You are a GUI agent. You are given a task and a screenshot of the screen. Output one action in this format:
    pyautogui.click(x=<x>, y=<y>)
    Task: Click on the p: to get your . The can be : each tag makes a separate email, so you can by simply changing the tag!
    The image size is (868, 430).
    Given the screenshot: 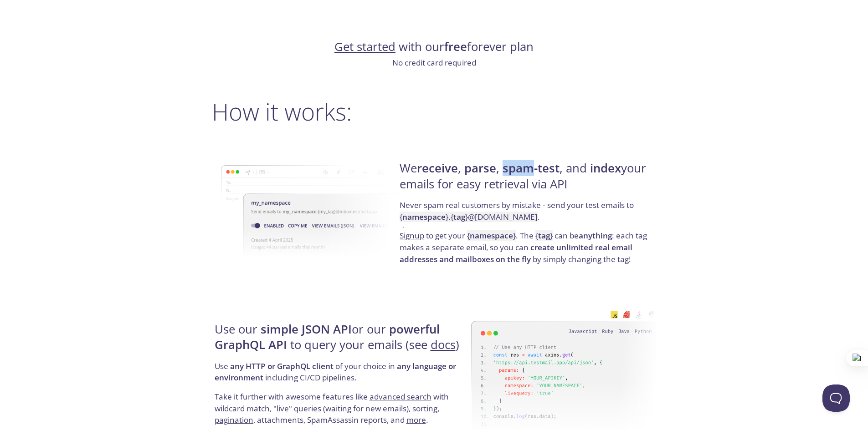 What is the action you would take?
    pyautogui.click(x=526, y=247)
    